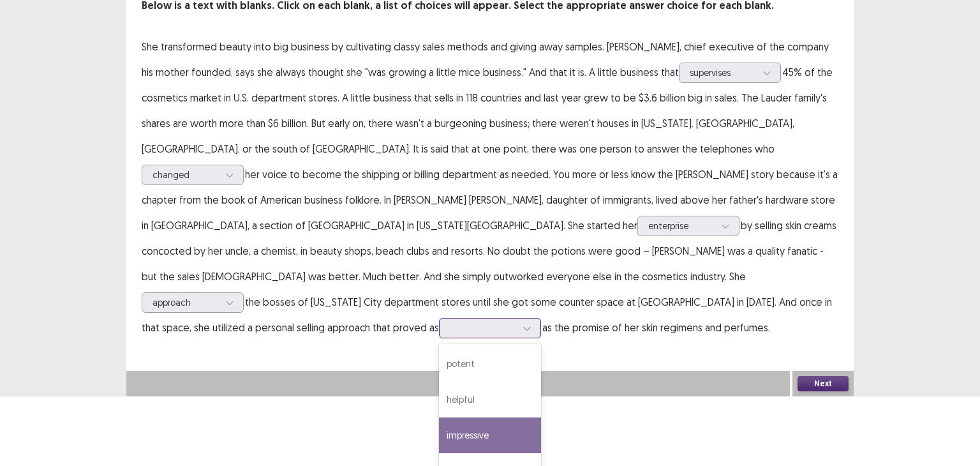  Describe the element at coordinates (681, 226) in the screenshot. I see `div: enterprise` at that location.